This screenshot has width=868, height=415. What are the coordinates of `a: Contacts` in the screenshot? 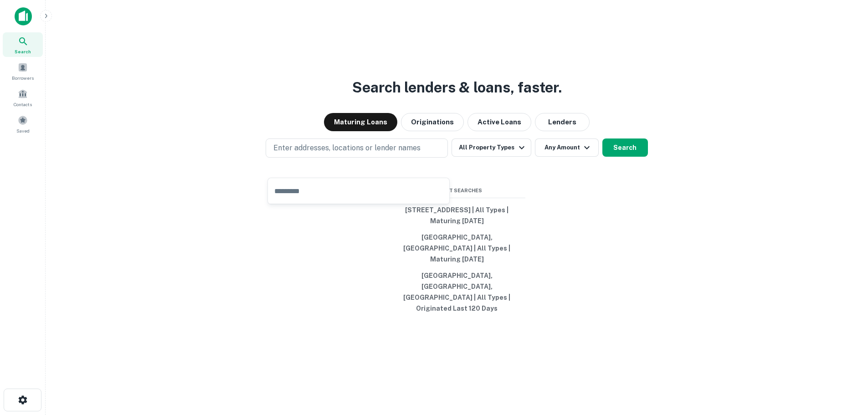 It's located at (23, 97).